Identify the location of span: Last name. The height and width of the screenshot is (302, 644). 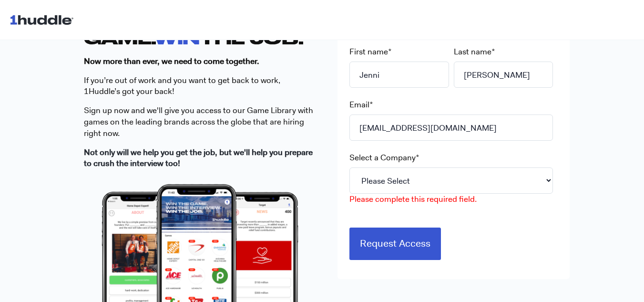
(472, 52).